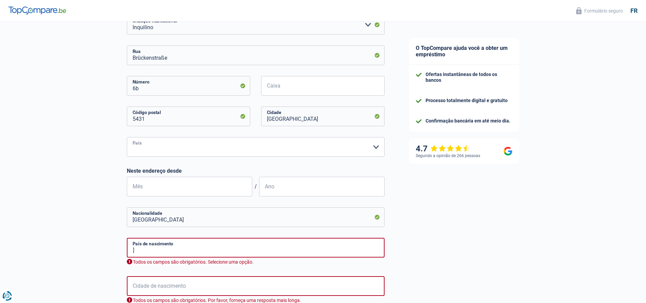 This screenshot has width=646, height=303. Describe the element at coordinates (604, 11) in the screenshot. I see `font: Formulário seguro` at that location.